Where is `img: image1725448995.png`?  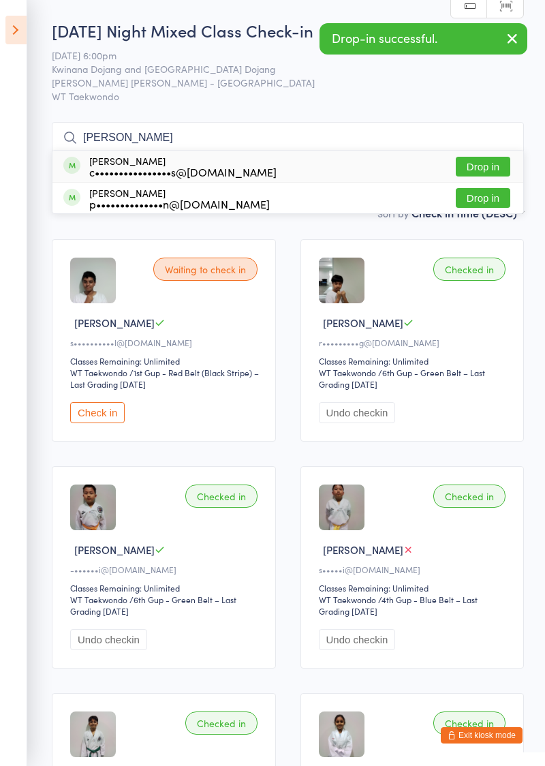
img: image1725448995.png is located at coordinates (341, 734).